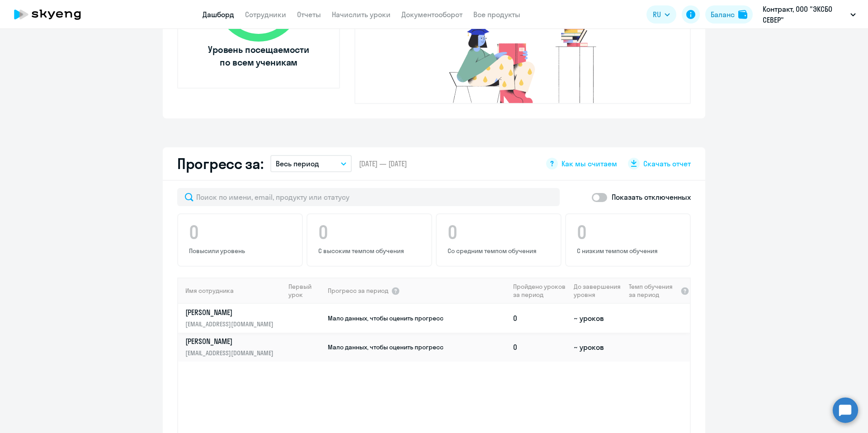 The height and width of the screenshot is (433, 868). Describe the element at coordinates (218, 15) in the screenshot. I see `a: Дашборд` at that location.